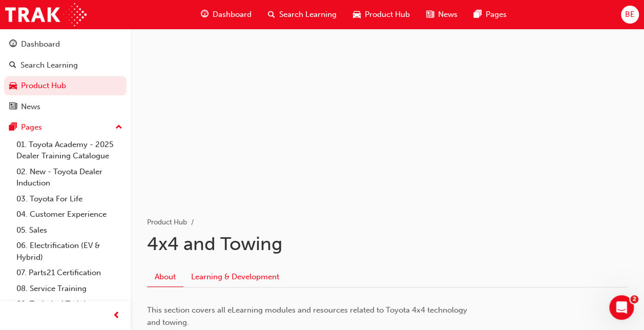 The image size is (644, 330). I want to click on a: 03. Toyota For Life, so click(69, 199).